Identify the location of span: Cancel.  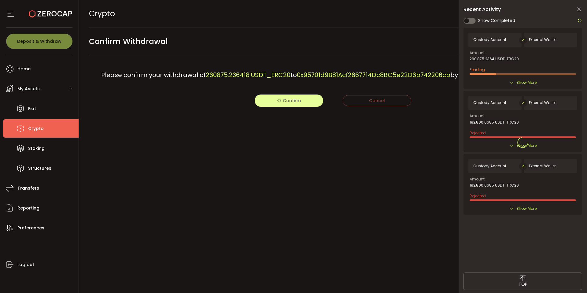
(377, 101).